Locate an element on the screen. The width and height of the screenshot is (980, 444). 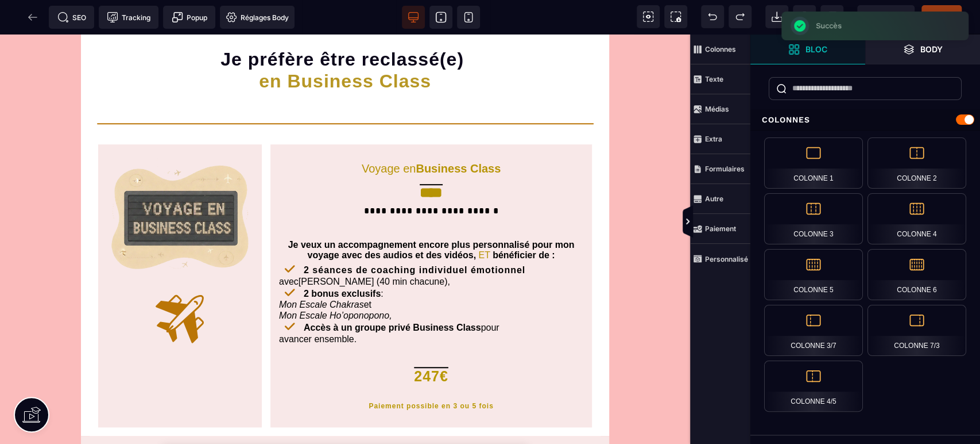
div: Colonne 3/7 is located at coordinates (814, 330).